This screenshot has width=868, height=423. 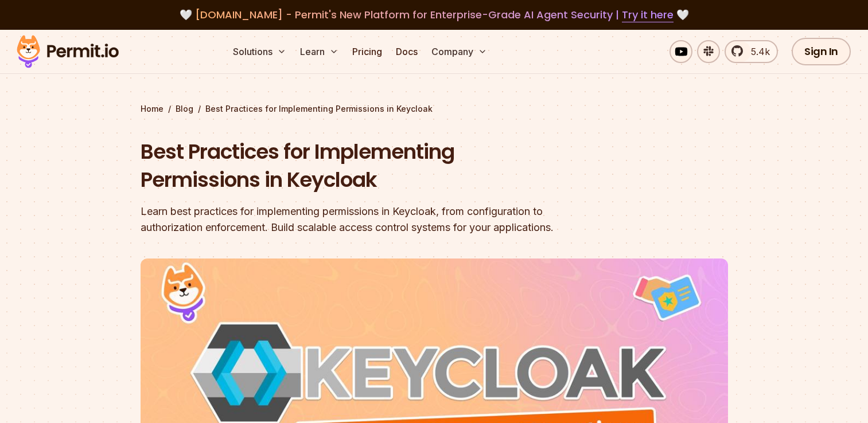 What do you see at coordinates (319, 51) in the screenshot?
I see `button: Learn` at bounding box center [319, 51].